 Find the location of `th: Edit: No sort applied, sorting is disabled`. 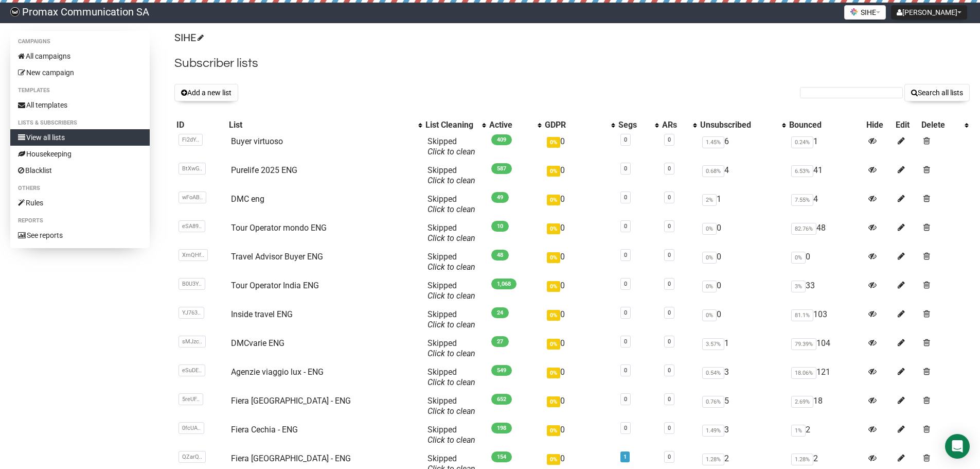

th: Edit: No sort applied, sorting is disabled is located at coordinates (906, 125).